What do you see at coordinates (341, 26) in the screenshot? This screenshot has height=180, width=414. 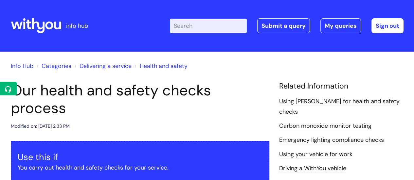 I see `a: My queries` at bounding box center [341, 26].